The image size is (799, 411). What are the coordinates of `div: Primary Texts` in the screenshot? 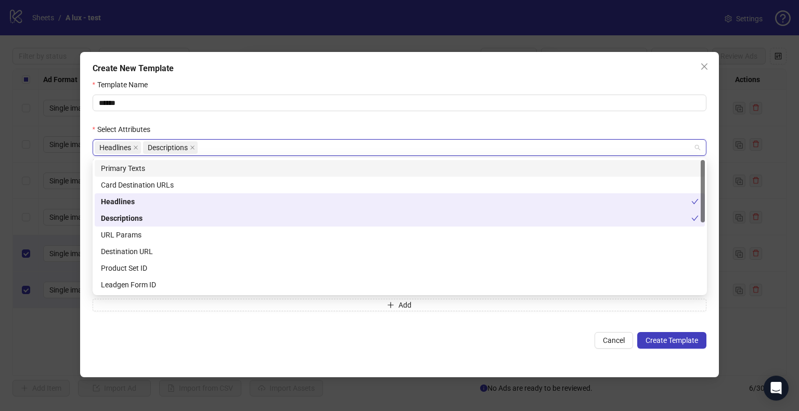 It's located at (399, 168).